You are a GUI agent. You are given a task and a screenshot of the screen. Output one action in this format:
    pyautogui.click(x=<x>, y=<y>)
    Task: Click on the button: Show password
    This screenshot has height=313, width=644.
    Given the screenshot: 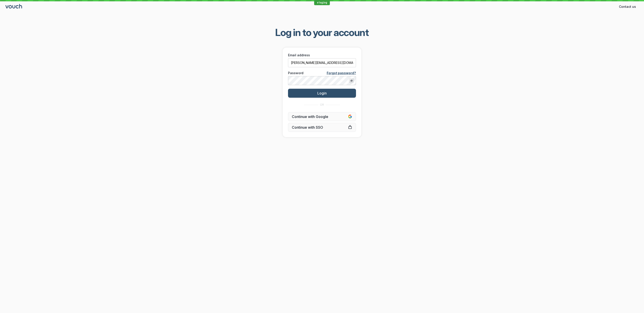 What is the action you would take?
    pyautogui.click(x=352, y=81)
    